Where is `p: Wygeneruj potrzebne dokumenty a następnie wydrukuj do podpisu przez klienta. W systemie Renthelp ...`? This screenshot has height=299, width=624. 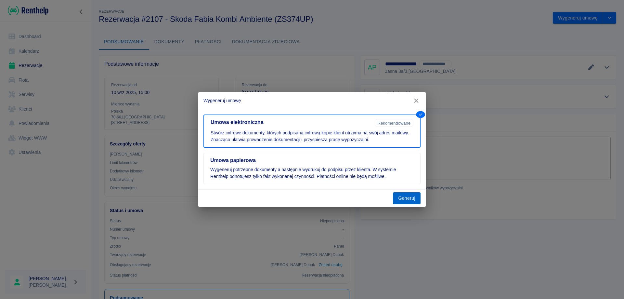 p: Wygeneruj potrzebne dokumenty a następnie wydrukuj do podpisu przez klienta. W systemie Renthelp ... is located at coordinates (312, 173).